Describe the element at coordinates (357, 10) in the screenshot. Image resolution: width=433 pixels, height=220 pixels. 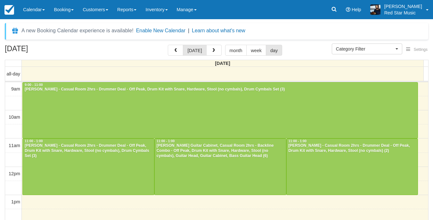
I see `span: Help` at that location.